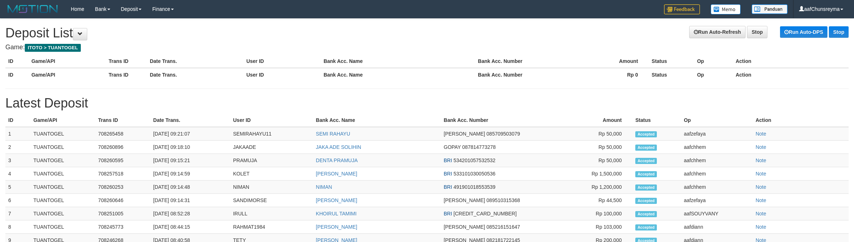 The height and width of the screenshot is (242, 854). Describe the element at coordinates (18, 147) in the screenshot. I see `td: 2` at that location.